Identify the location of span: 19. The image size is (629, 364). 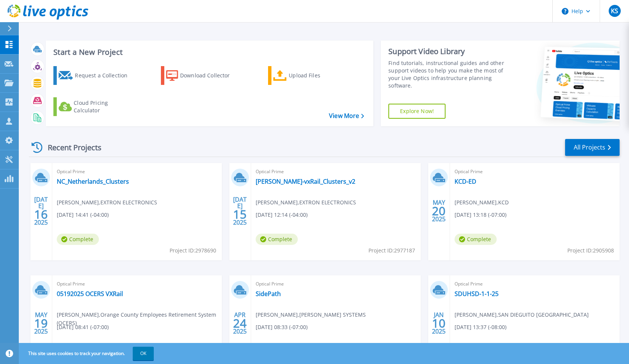
(41, 323).